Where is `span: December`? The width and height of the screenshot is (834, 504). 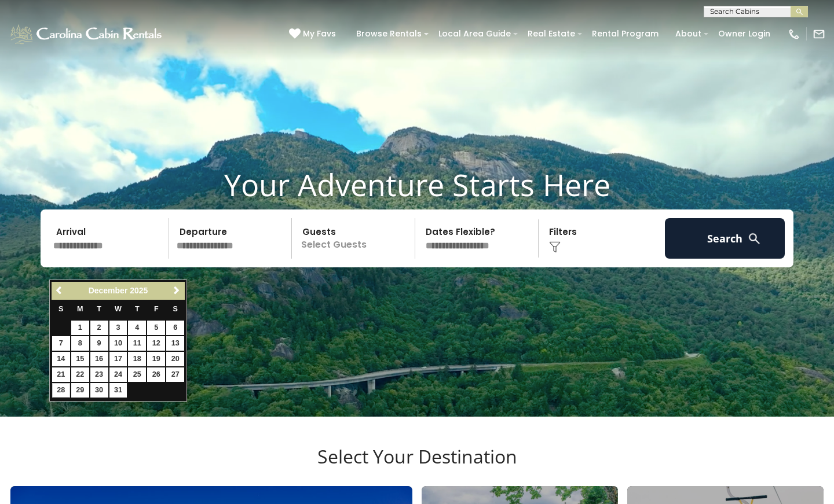
span: December is located at coordinates (108, 290).